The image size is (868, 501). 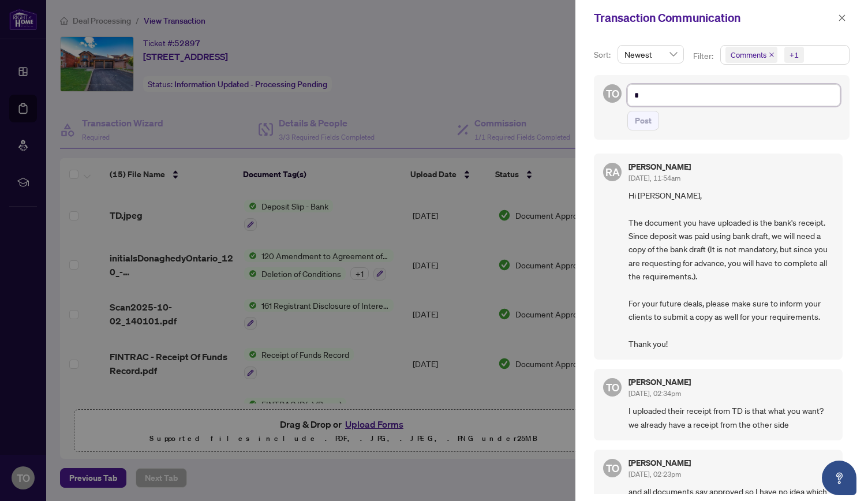 I want to click on button: Open asap, so click(x=839, y=478).